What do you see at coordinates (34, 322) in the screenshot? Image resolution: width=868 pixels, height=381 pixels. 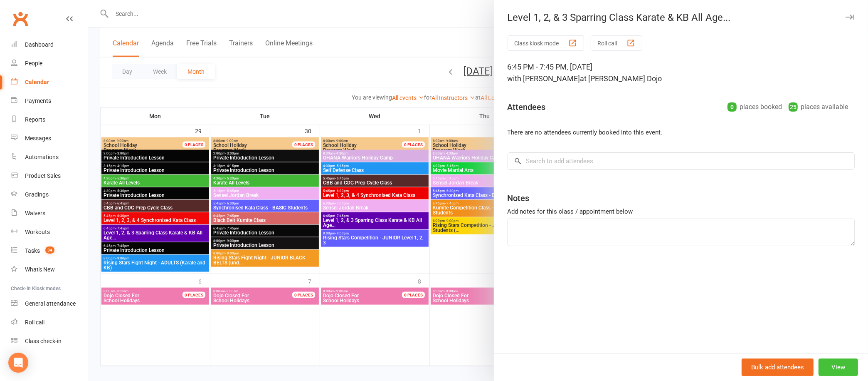 I see `div: Roll call` at bounding box center [34, 322].